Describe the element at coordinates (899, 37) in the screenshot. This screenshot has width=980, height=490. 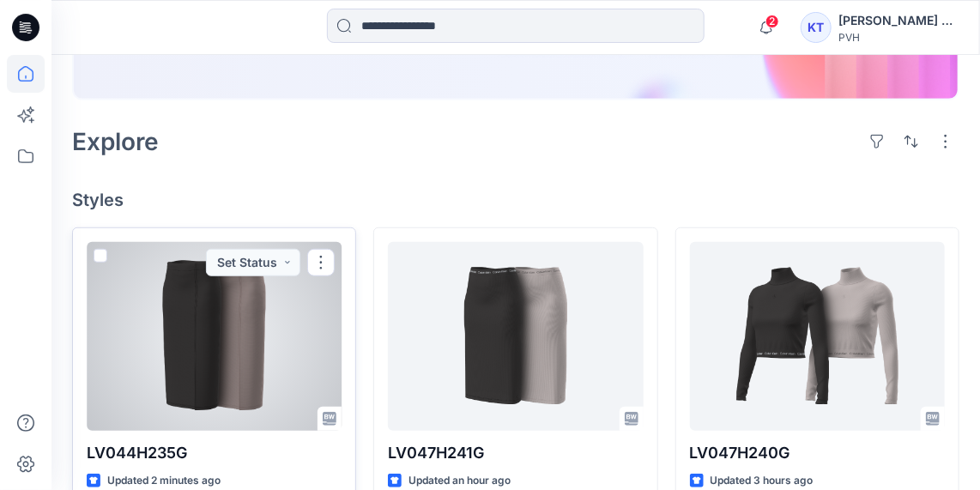
I see `div: PVH` at that location.